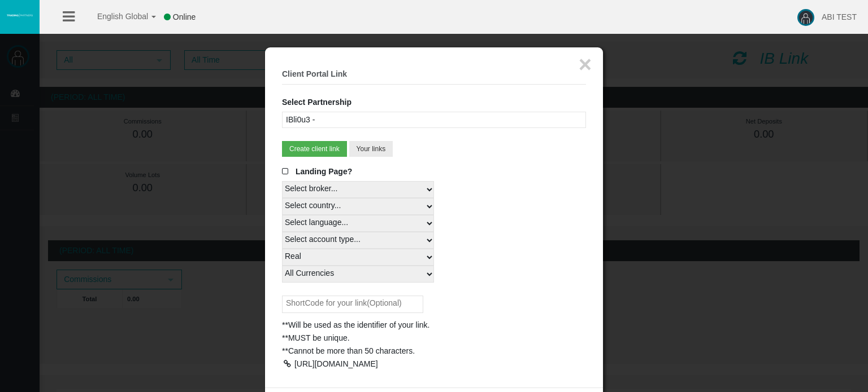 This screenshot has height=392, width=868. Describe the element at coordinates (434, 339) in the screenshot. I see `div: **MUST be unique.` at that location.